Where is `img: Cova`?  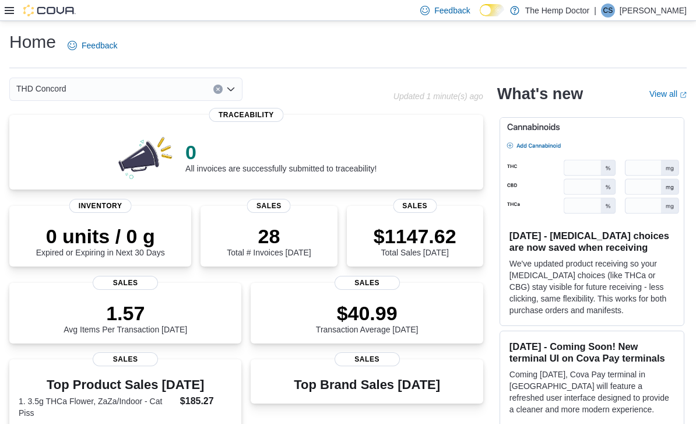 img: Cova is located at coordinates (50, 10).